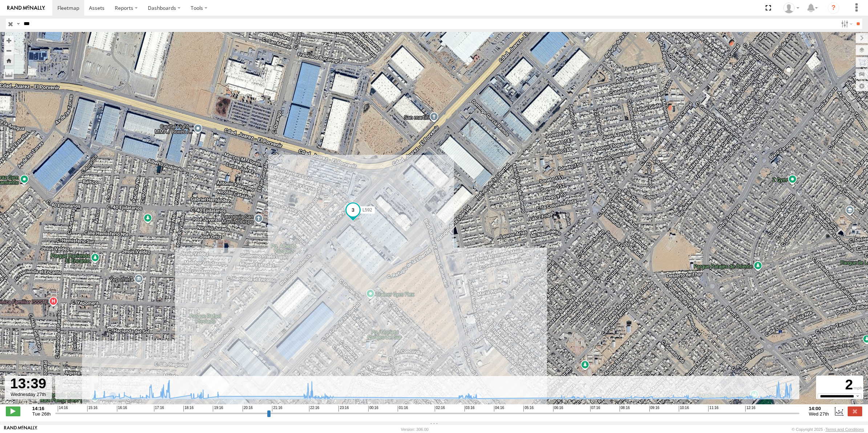  What do you see at coordinates (750, 408) in the screenshot?
I see `span: 12:16` at bounding box center [750, 408].